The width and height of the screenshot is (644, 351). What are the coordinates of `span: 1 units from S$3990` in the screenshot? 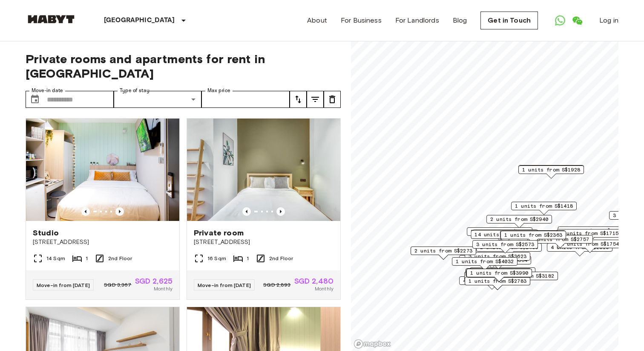 It's located at (499, 273).